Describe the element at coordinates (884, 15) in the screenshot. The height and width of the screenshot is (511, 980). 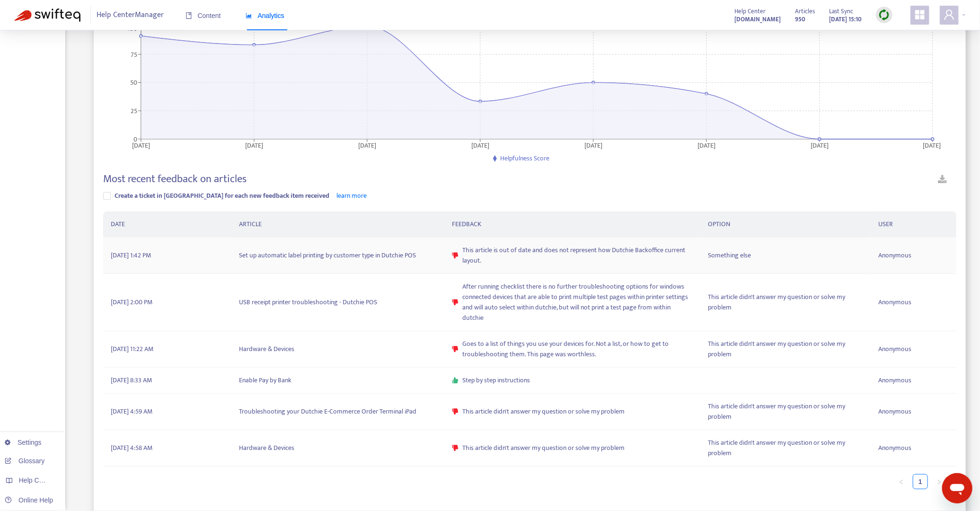
I see `img: sync.dc5367851b00ba804db3.png` at that location.